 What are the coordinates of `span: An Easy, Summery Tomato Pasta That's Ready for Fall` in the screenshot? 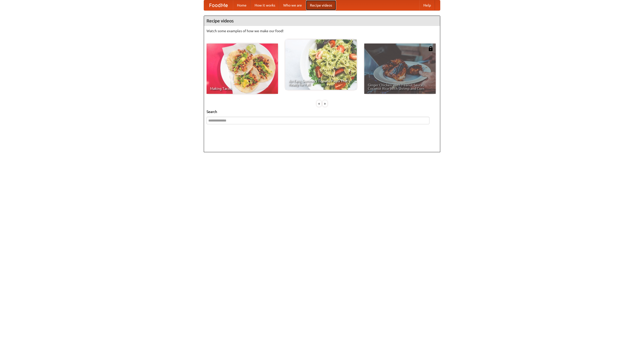 It's located at (321, 83).